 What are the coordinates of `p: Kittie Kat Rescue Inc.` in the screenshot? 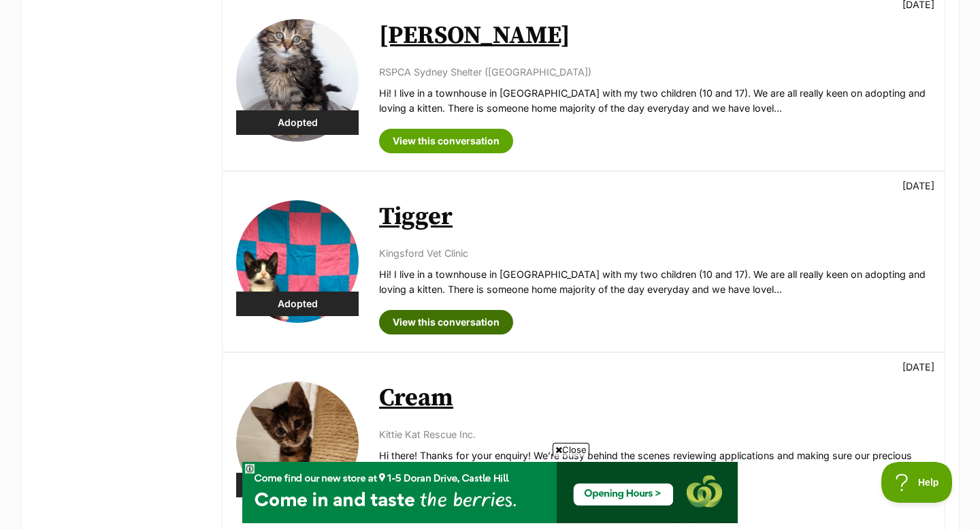 It's located at (655, 433).